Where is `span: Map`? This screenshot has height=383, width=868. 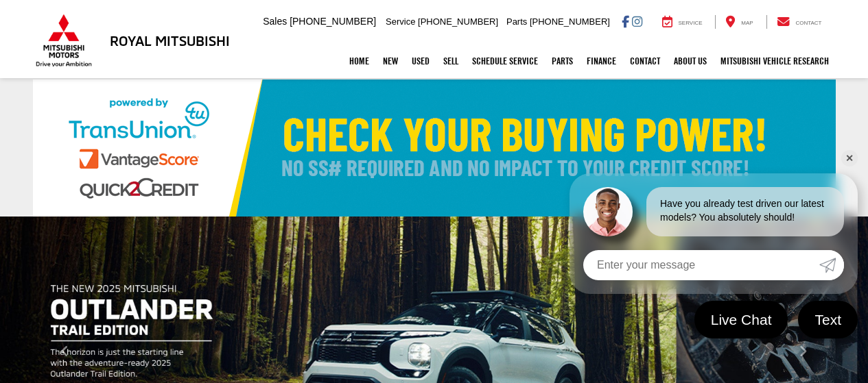 span: Map is located at coordinates (747, 23).